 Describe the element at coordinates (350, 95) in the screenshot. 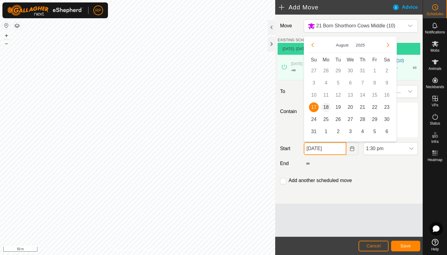

I see `td: 13` at that location.